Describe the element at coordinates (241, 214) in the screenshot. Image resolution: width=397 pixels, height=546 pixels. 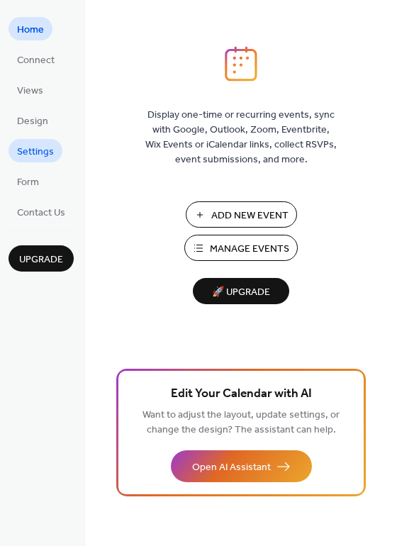
I see `button: Add New Event` at that location.